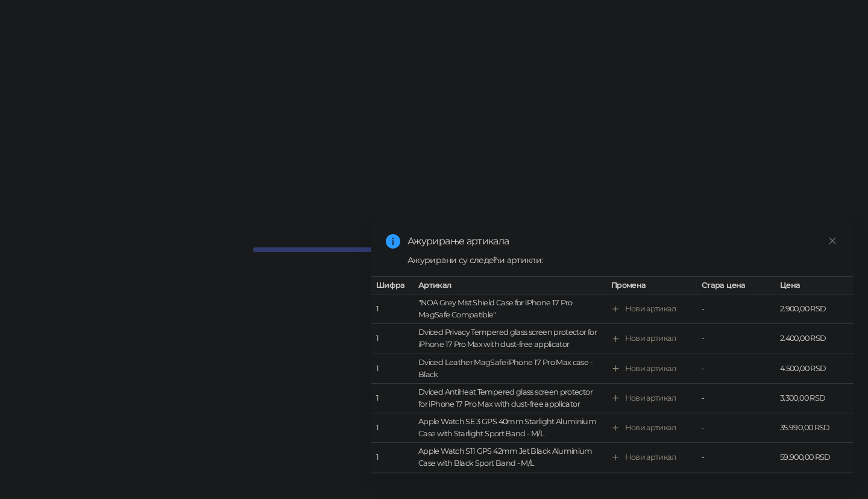 The height and width of the screenshot is (499, 868). Describe the element at coordinates (815, 398) in the screenshot. I see `td: 3.300,00 RSD` at that location.